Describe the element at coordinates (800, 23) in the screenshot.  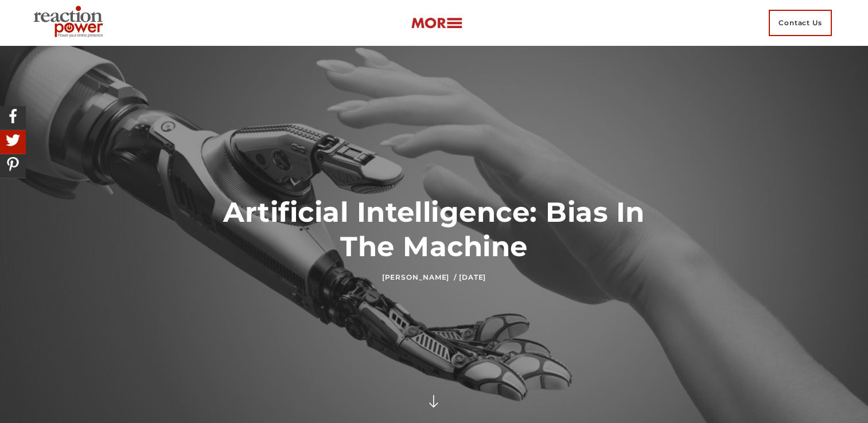
I see `span: Contact Us` at that location.